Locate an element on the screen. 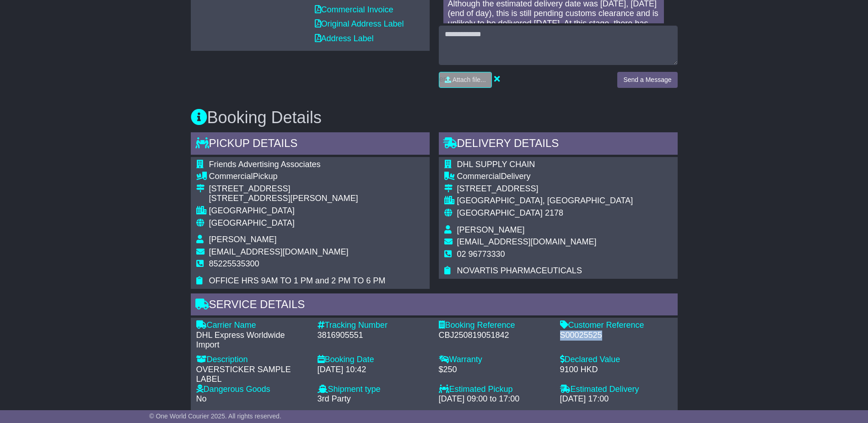 The width and height of the screenshot is (868, 423). div: 3816905551 is located at coordinates (374, 335).